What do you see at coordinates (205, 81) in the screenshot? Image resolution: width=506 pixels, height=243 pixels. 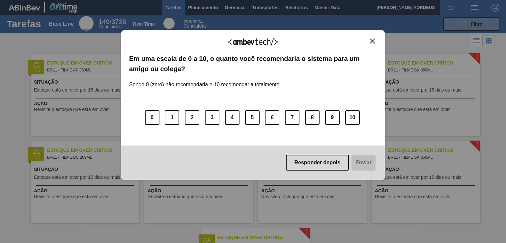 I see `label: Sendo 0 (zero) não recomendaria e 10 recomendaria totalmente.` at bounding box center [205, 81].